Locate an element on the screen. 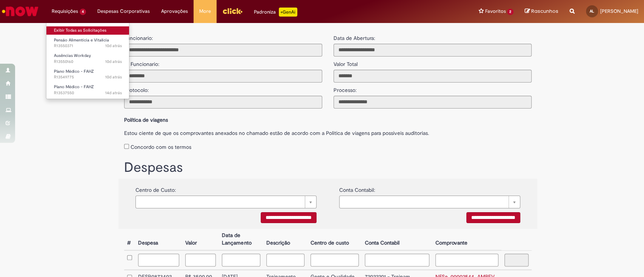 Image resolution: width=644 pixels, height=277 pixels. label: Data de Abertura: is located at coordinates (354, 38).